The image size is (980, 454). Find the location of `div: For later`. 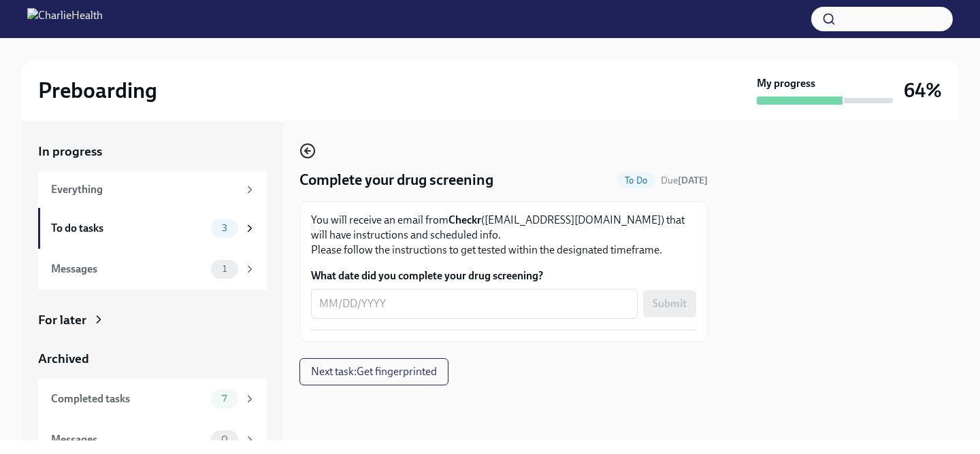

div: For later is located at coordinates (62, 321).